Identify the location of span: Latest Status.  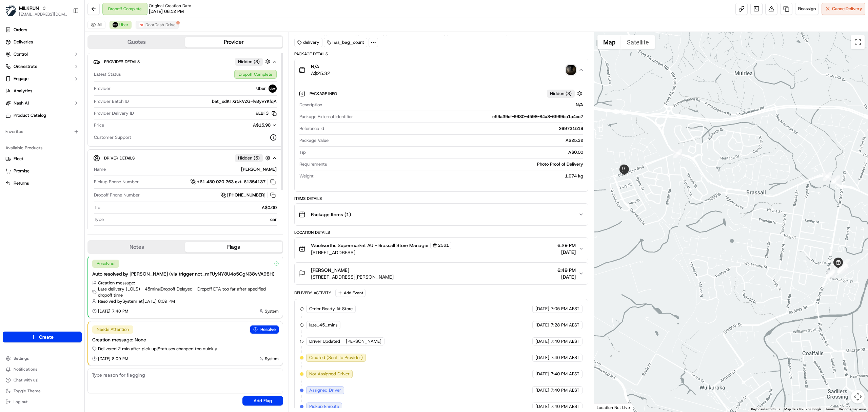
(107, 74).